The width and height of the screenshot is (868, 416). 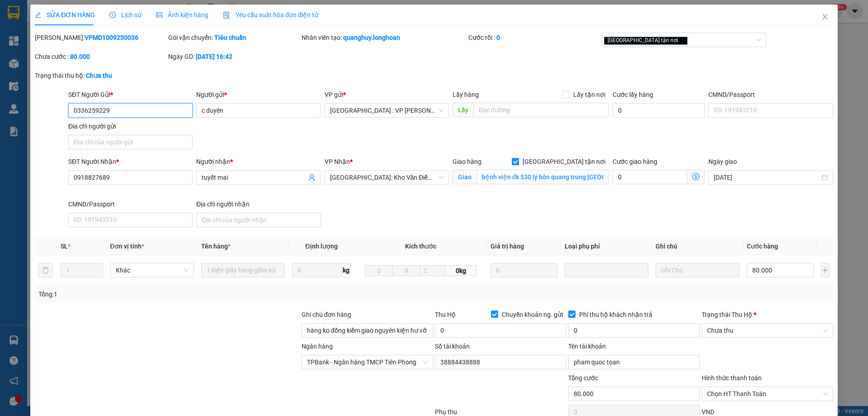 What do you see at coordinates (650, 177) in the screenshot?
I see `input: Cước giao hàng` at bounding box center [650, 177].